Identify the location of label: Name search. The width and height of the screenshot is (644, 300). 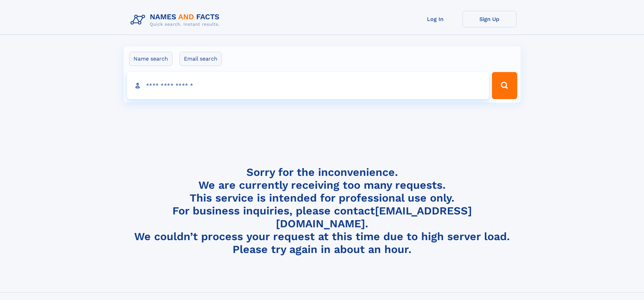
(151, 59).